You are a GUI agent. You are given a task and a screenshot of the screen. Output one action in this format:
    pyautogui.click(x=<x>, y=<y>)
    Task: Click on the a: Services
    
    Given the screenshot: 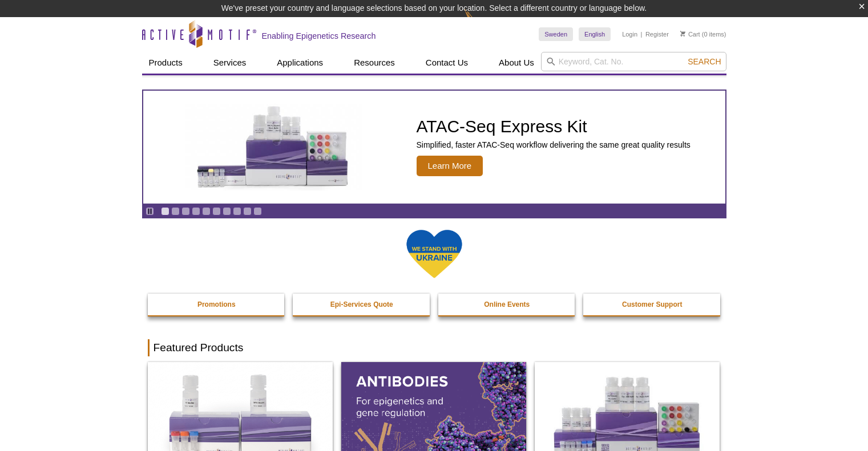 What is the action you would take?
    pyautogui.click(x=230, y=62)
    